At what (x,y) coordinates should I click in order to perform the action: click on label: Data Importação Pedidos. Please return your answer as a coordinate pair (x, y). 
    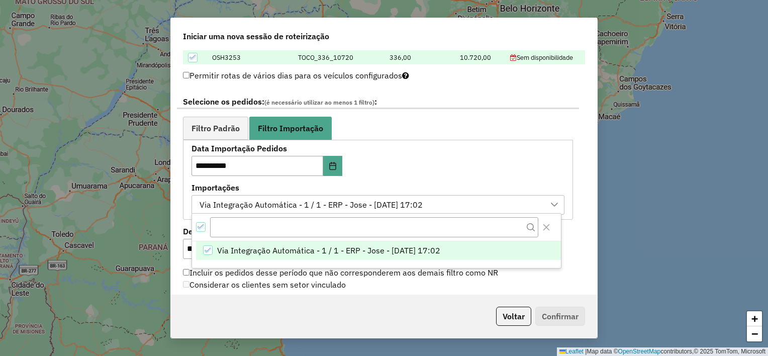
    Looking at the image, I should click on (269, 148).